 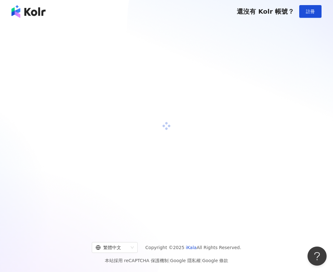 I want to click on span: 還沒有 Kolr 帳號？, so click(x=265, y=11).